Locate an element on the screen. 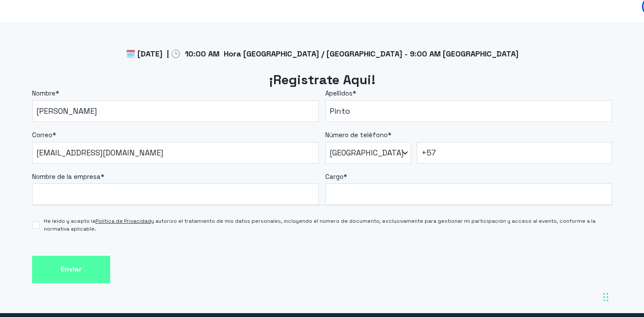 The height and width of the screenshot is (317, 644). span: Nombre is located at coordinates (44, 93).